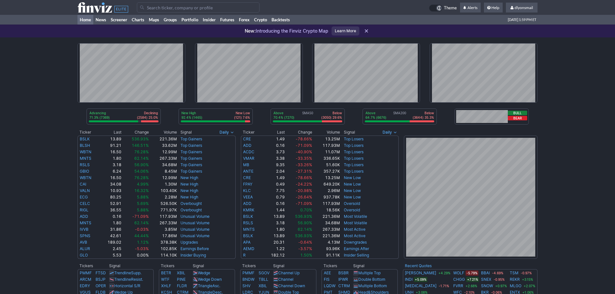 The image size is (615, 294). I want to click on a: CAI, so click(83, 184).